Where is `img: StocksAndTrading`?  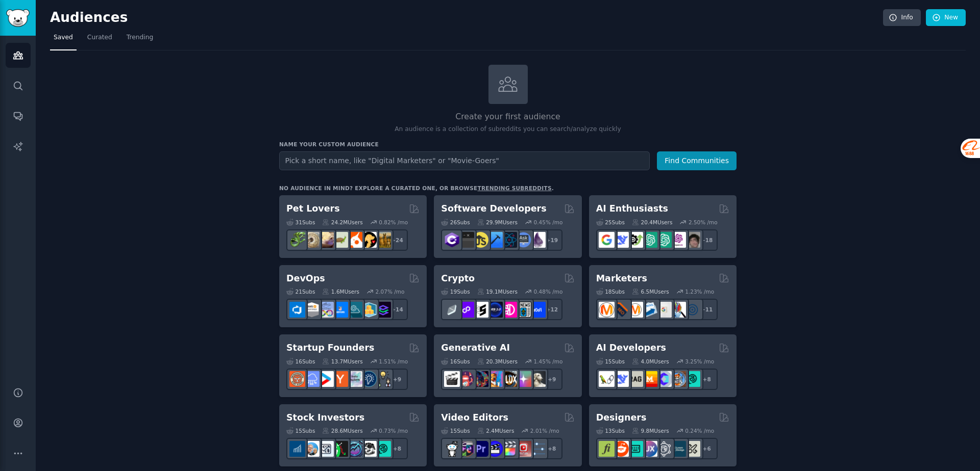 img: StocksAndTrading is located at coordinates (354, 449).